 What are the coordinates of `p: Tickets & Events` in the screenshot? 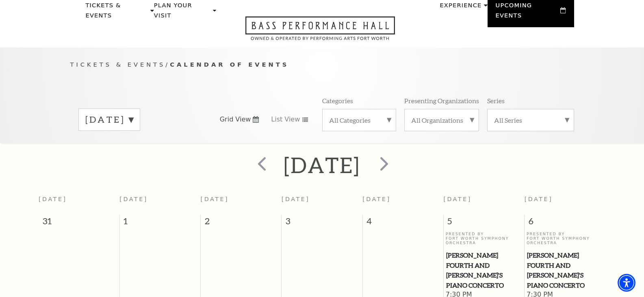 It's located at (117, 12).